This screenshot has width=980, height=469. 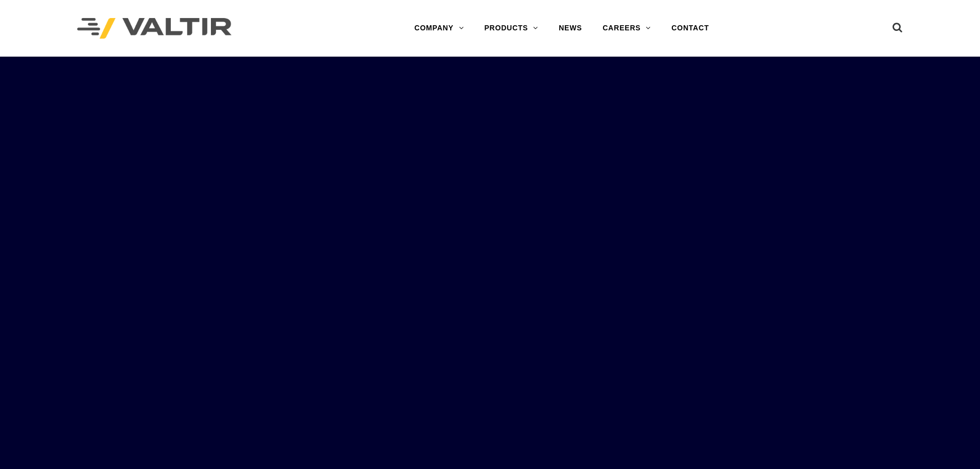 What do you see at coordinates (511, 28) in the screenshot?
I see `a: PRODUCTS` at bounding box center [511, 28].